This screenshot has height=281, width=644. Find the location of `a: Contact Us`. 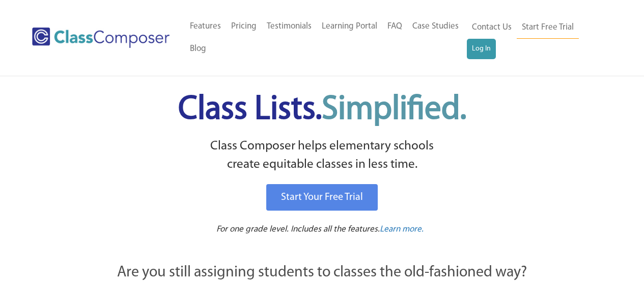

a: Contact Us is located at coordinates (492, 28).